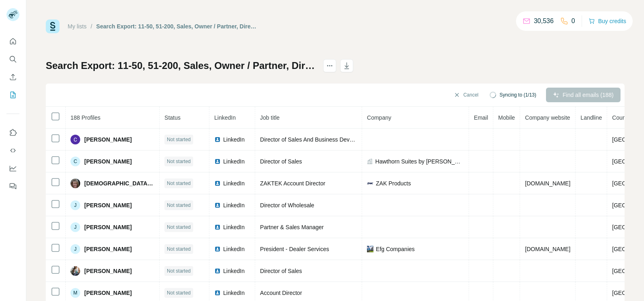 This screenshot has width=644, height=301. Describe the element at coordinates (506, 118) in the screenshot. I see `span: Mobile` at that location.